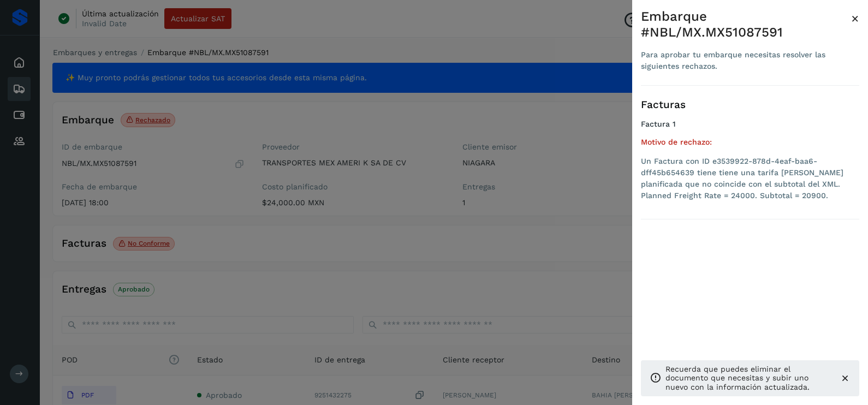  What do you see at coordinates (748, 378) in the screenshot?
I see `p: Recuerda que puedes eliminar el documento que necesitas y subir uno nuevo con la información actu...` at bounding box center [748, 378].